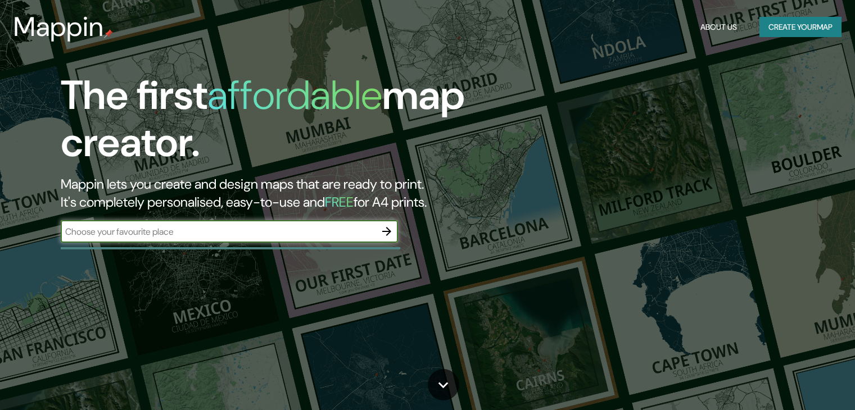 Image resolution: width=855 pixels, height=410 pixels. I want to click on h2: Mappin lets you create and design maps that are ready to print. It's completely personalised, eas..., so click(274, 193).